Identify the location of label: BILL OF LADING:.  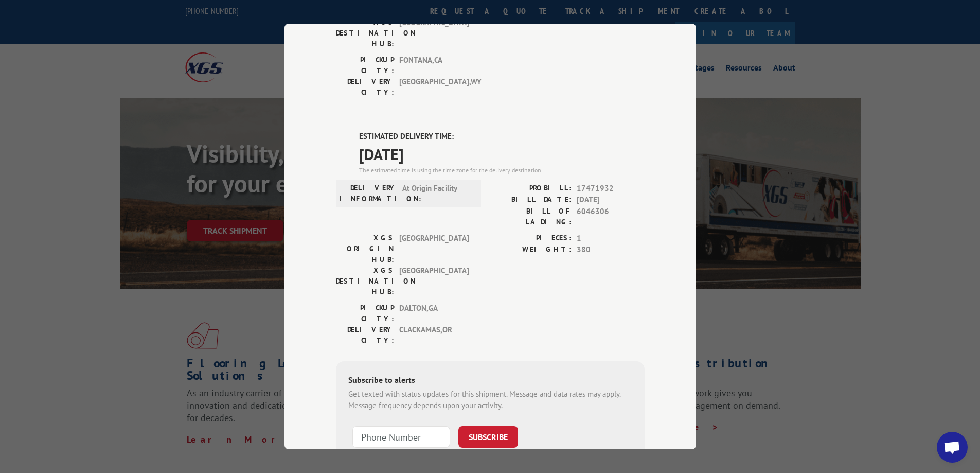
(531, 217).